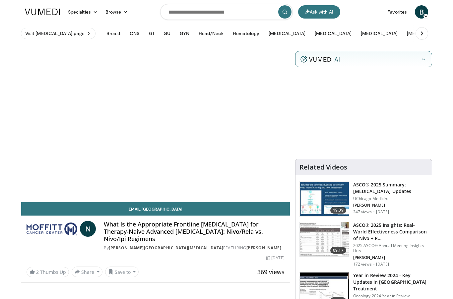  I want to click on p: 2025 ASCO® Annual Meeting Insights Hub, so click(390, 249).